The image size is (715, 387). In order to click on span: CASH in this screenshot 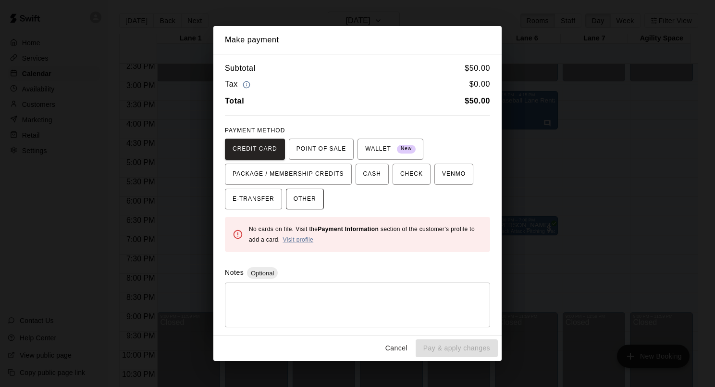, I will do `click(372, 174)`.